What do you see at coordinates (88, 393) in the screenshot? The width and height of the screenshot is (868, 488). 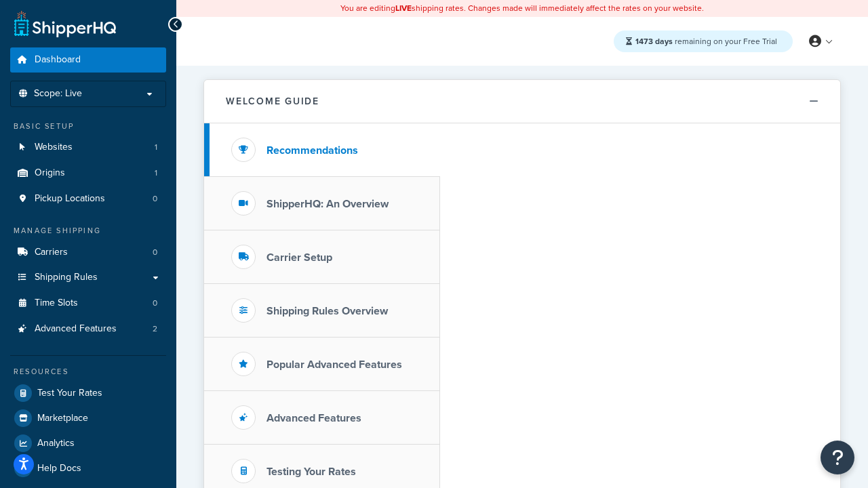 I see `a: Test Your Rates` at bounding box center [88, 393].